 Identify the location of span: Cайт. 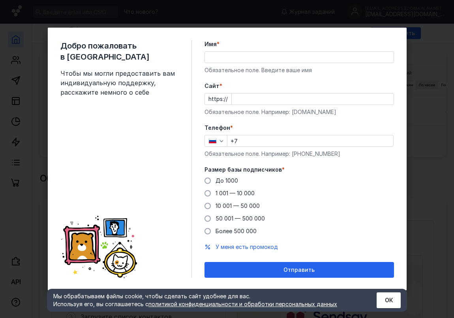
(212, 86).